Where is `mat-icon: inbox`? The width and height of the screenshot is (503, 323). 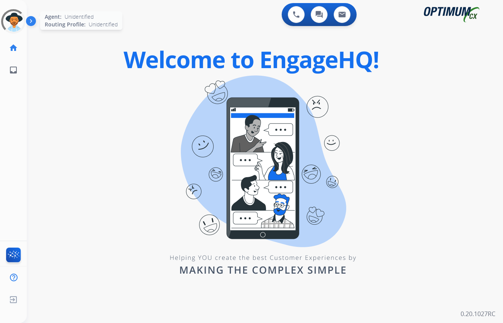
mat-icon: inbox is located at coordinates (13, 70).